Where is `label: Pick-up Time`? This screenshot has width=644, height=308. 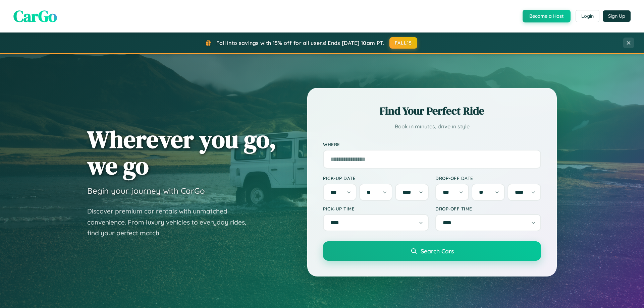
label: Pick-up Time is located at coordinates (376, 209).